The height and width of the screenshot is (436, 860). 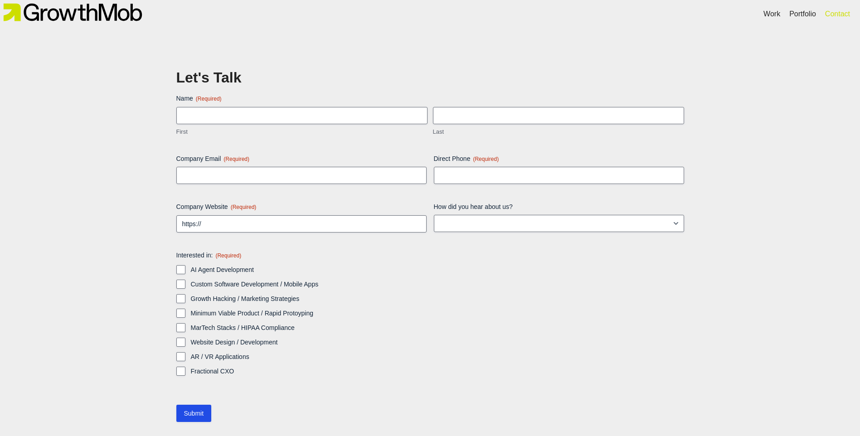 What do you see at coordinates (437, 342) in the screenshot?
I see `label: Website Design / Development` at bounding box center [437, 342].